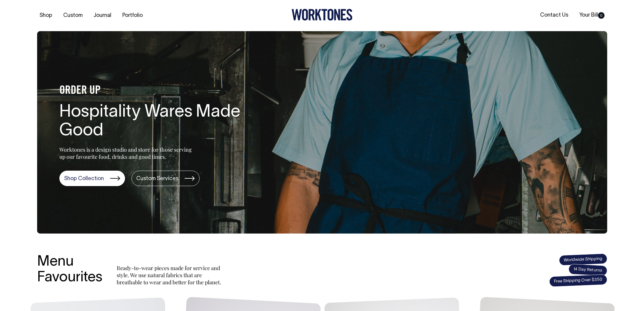  Describe the element at coordinates (165, 179) in the screenshot. I see `a: Custom Services` at that location.